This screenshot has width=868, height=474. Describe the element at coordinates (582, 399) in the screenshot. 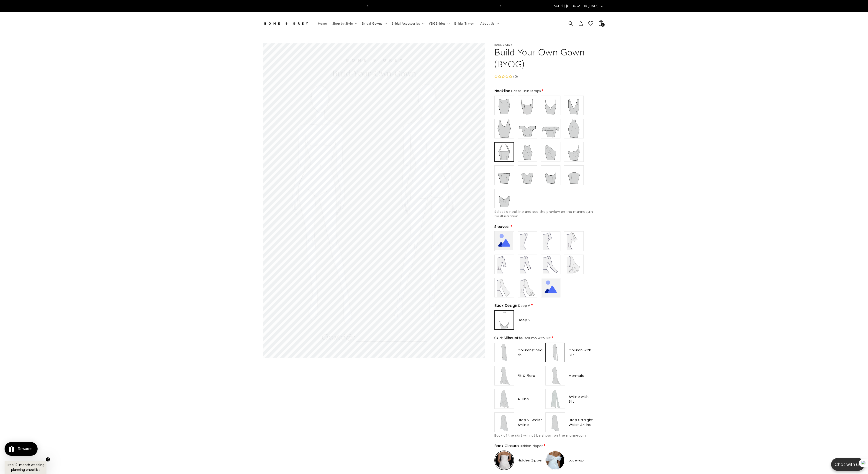

I see `span: A-Line with Slit` at that location.